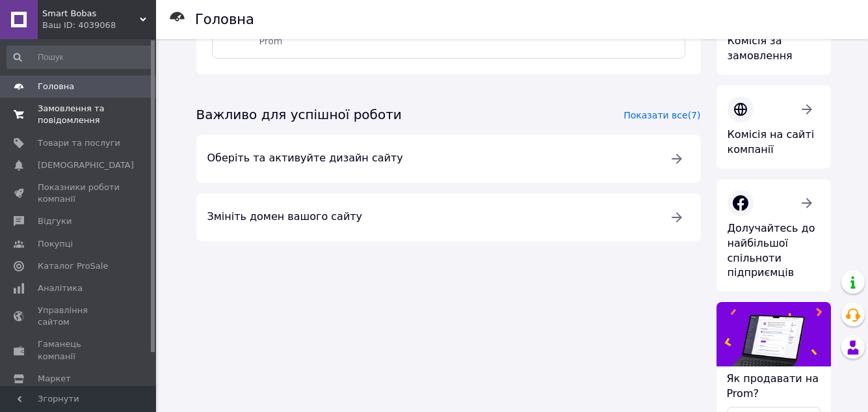 The image size is (868, 412). What do you see at coordinates (771, 142) in the screenshot?
I see `span: Комісія на сайті компанії` at bounding box center [771, 142].